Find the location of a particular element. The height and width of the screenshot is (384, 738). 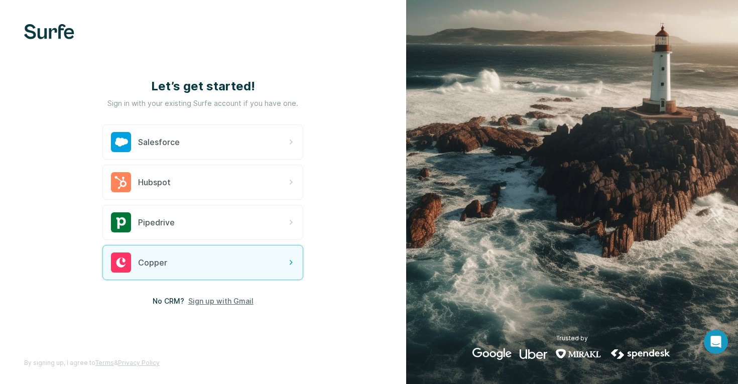

span: Sign up with Gmail is located at coordinates (221, 301).